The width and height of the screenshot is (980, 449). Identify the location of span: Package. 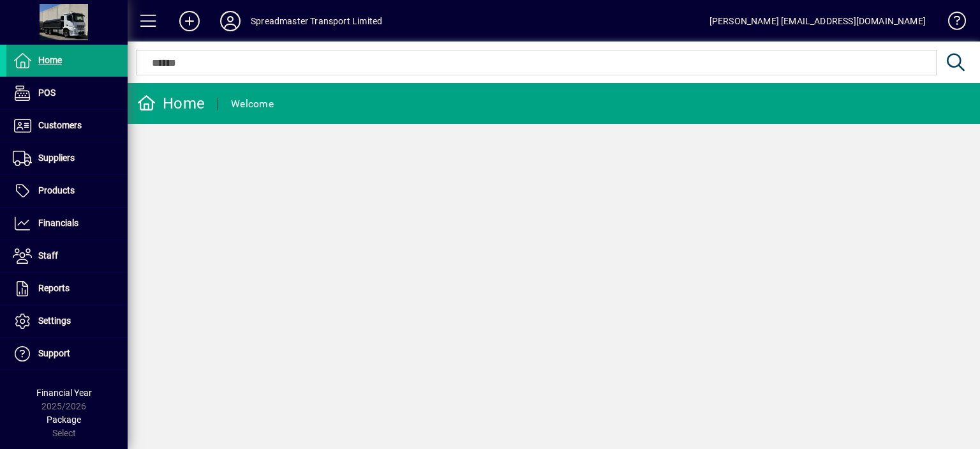
(64, 420).